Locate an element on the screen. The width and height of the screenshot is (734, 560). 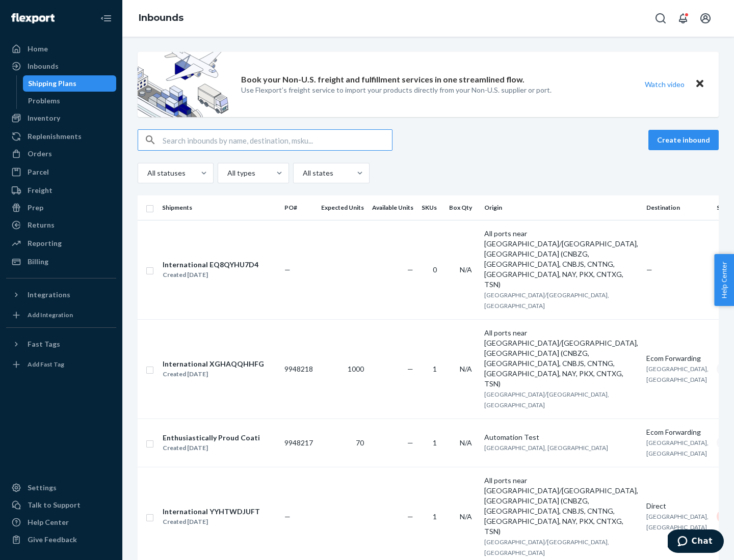
th: Destination is located at coordinates (677, 208).